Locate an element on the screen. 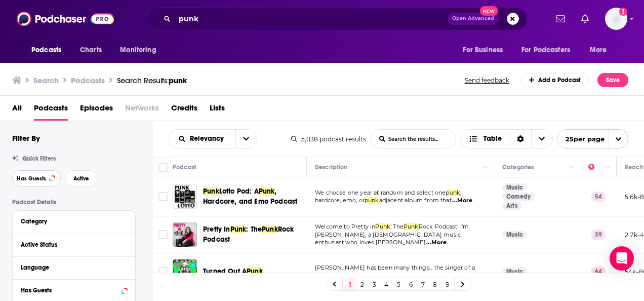 The height and width of the screenshot is (301, 644). a: Pretty In Punk: The Punk Rock Podcast is located at coordinates (185, 235).